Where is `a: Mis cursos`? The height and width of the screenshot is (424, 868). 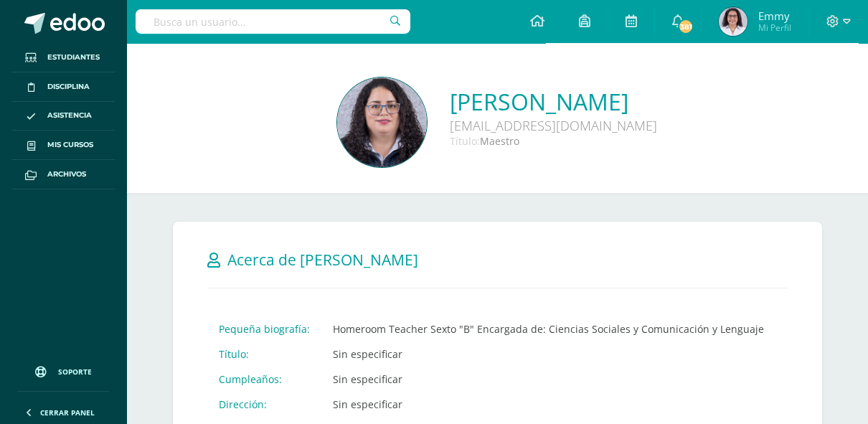 a: Mis cursos is located at coordinates (63, 145).